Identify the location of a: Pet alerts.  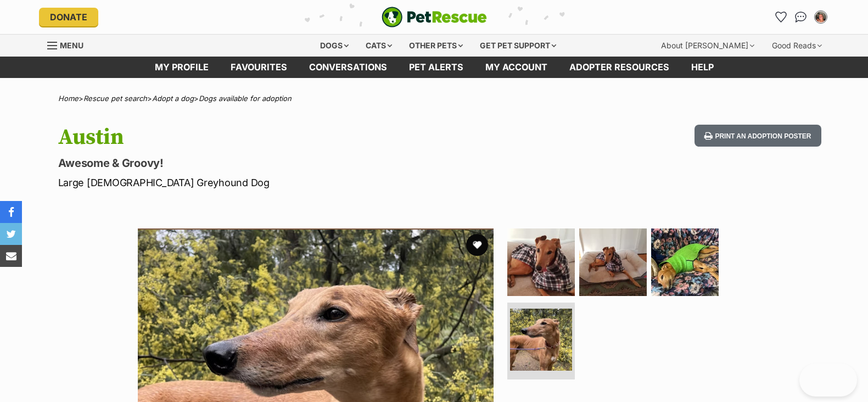
(436, 67).